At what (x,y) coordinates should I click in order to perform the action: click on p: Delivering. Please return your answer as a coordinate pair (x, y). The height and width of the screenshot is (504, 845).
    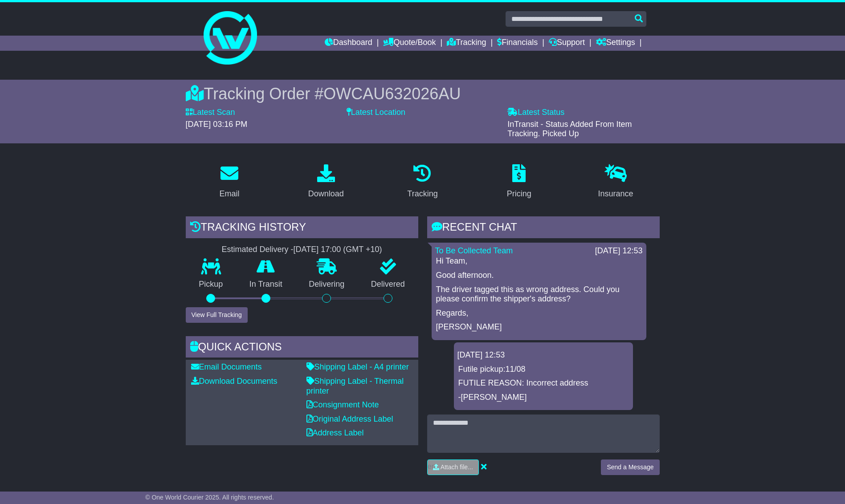
    Looking at the image, I should click on (327, 285).